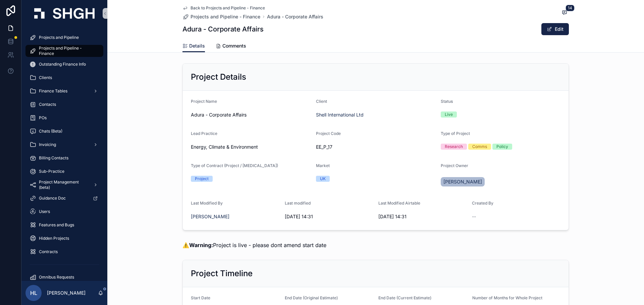 The height and width of the screenshot is (305, 644). I want to click on h2: Project Details, so click(218, 77).